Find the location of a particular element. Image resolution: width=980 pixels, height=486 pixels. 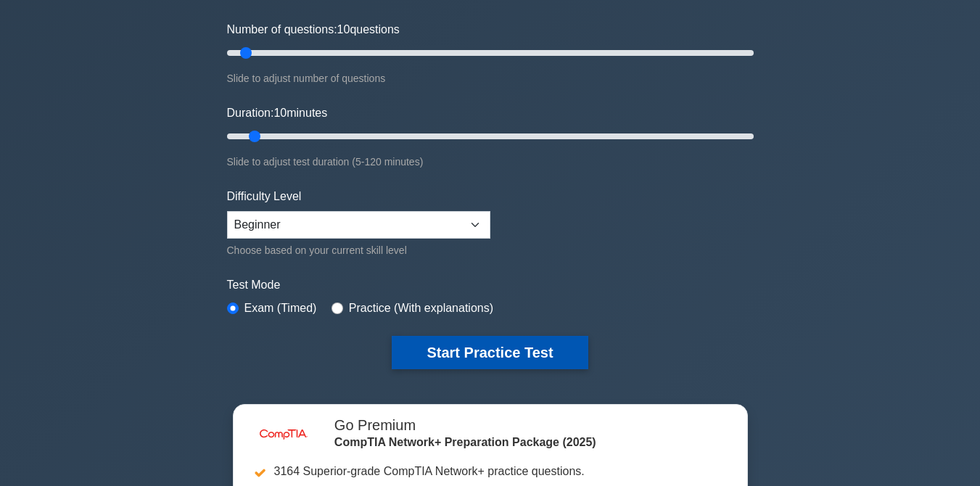

div: Slide to adjust number of questions is located at coordinates (490, 78).